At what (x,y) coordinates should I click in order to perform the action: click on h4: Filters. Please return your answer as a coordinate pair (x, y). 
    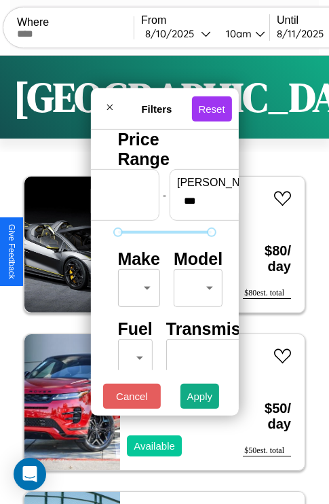
    Looking at the image, I should click on (156, 108).